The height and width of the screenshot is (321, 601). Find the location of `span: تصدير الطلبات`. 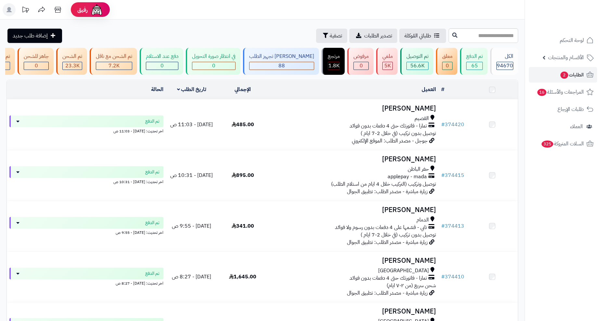

span: تصدير الطلبات is located at coordinates (378, 36).